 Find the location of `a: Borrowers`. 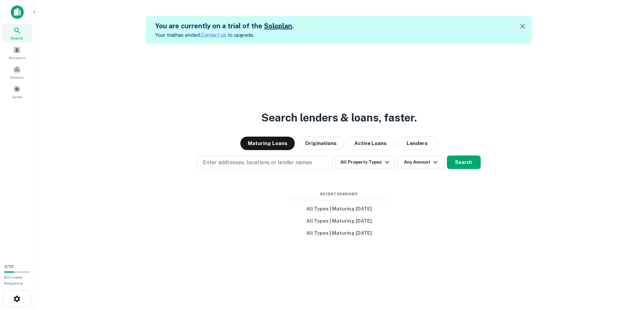

a: Borrowers is located at coordinates (17, 52).